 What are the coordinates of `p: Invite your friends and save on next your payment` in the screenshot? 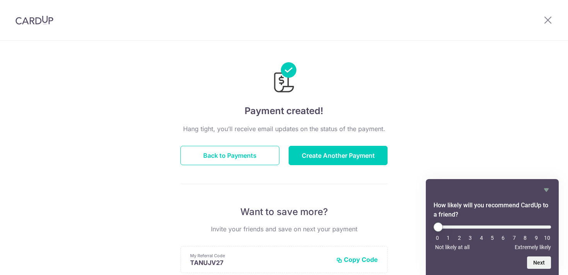 It's located at (284, 229).